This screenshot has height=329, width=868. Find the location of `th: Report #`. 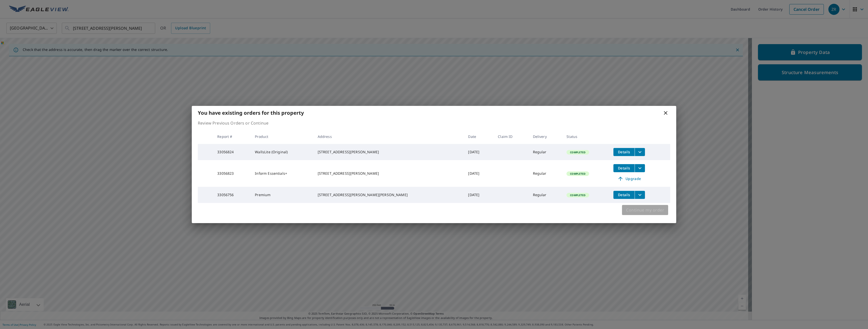

th: Report # is located at coordinates (232, 137).